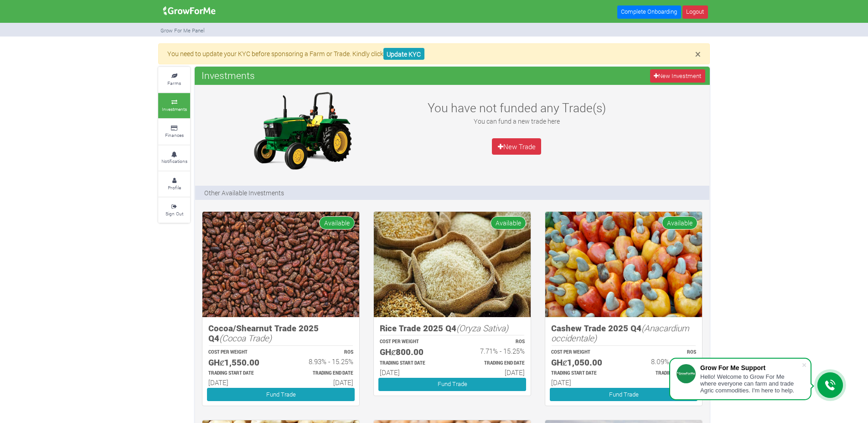 This screenshot has height=423, width=868. I want to click on small: Notifications, so click(174, 161).